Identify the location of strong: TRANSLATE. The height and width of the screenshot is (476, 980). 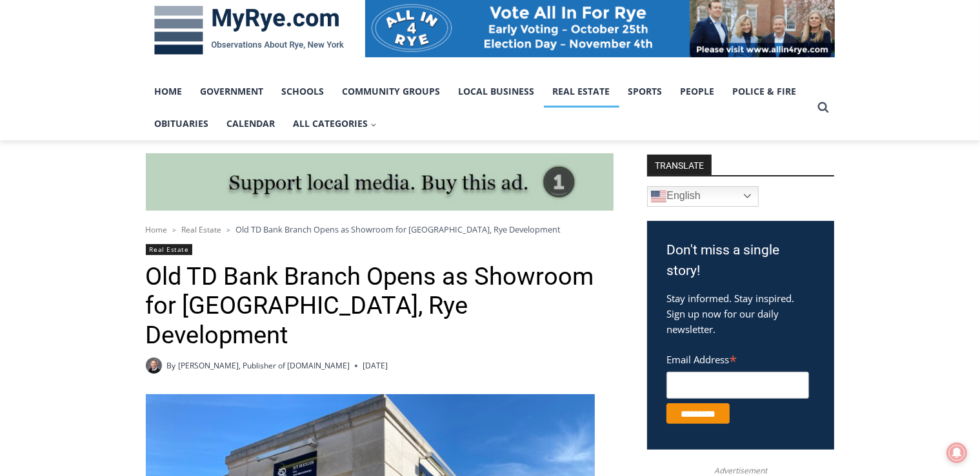
(679, 165).